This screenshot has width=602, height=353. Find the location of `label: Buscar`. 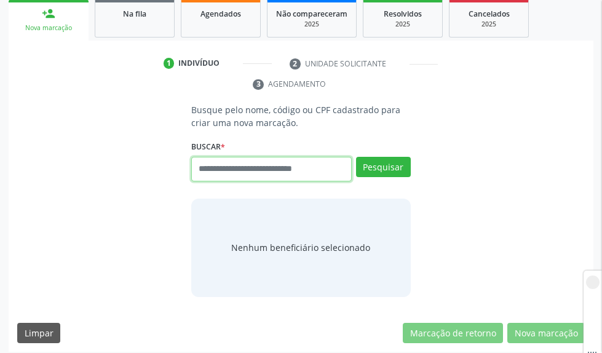

label: Buscar is located at coordinates (208, 147).